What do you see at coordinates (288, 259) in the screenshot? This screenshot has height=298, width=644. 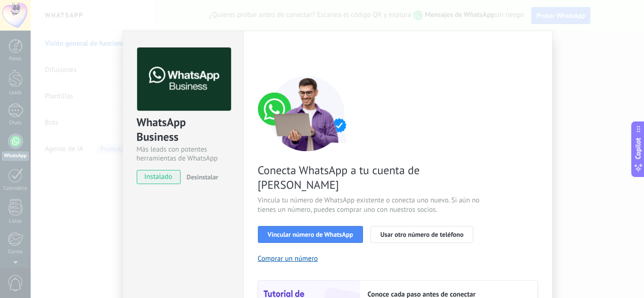 I see `button: Comprar un número` at bounding box center [288, 259].